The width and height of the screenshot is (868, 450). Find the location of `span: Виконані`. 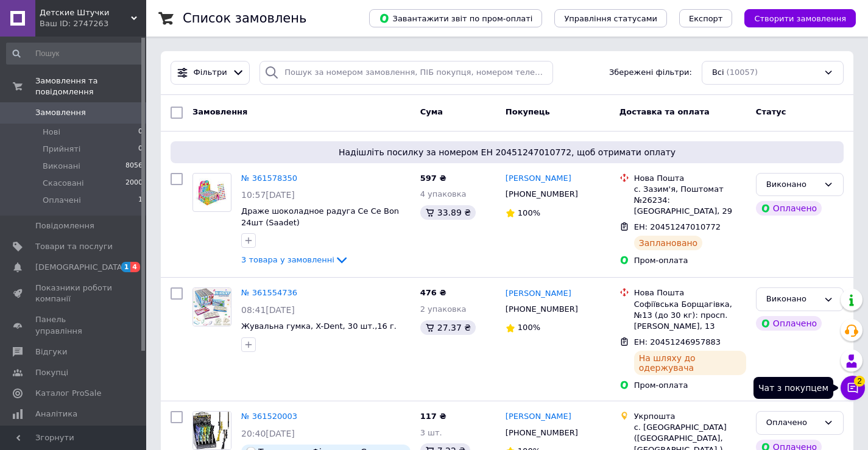

span: Виконані is located at coordinates (61, 167).